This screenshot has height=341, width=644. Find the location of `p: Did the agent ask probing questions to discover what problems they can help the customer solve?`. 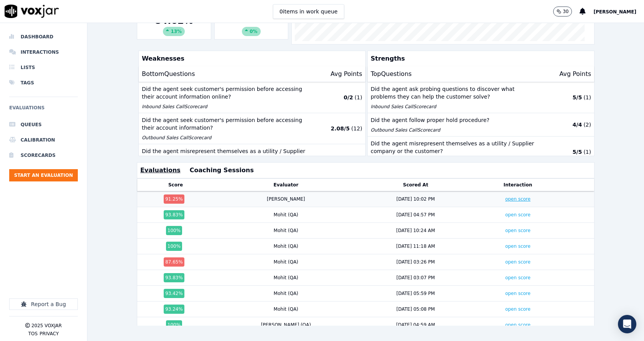

p: Did the agent ask probing questions to discover what problems they can help the customer solve? is located at coordinates (453, 93).